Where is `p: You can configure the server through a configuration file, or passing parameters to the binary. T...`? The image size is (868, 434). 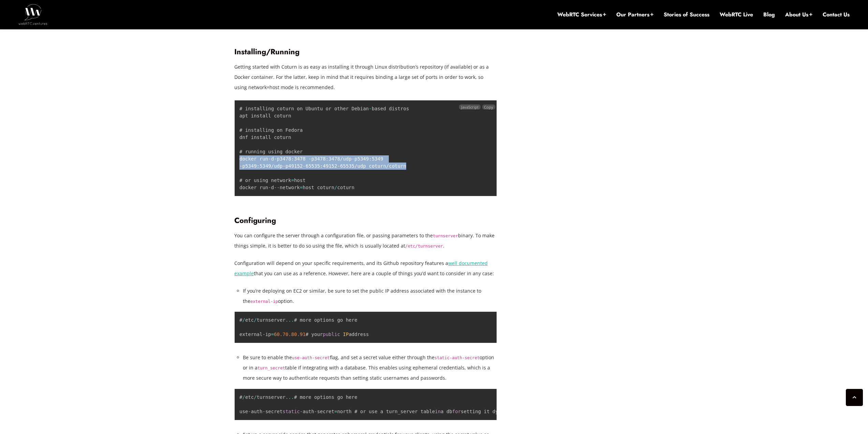 p: You can configure the server through a configuration file, or passing parameters to the binary. T... is located at coordinates (366, 241).